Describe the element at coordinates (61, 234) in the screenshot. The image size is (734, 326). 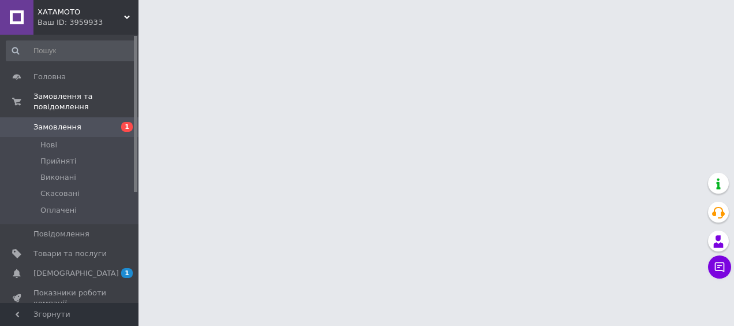
I see `span: Повідомлення` at that location.